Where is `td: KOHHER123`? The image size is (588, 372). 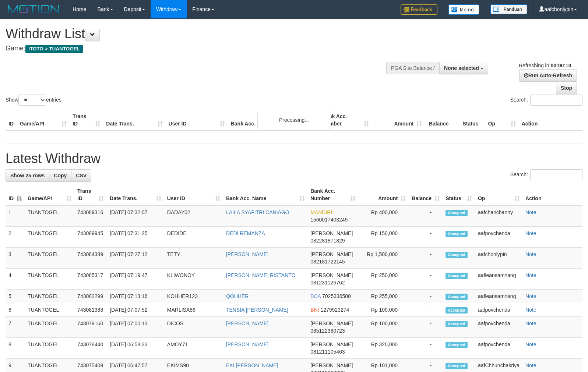 td: KOHHER123 is located at coordinates (194, 297).